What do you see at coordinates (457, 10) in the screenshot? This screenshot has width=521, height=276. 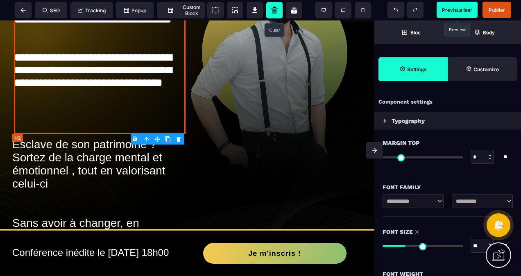 I see `span: Preview` at bounding box center [457, 10].